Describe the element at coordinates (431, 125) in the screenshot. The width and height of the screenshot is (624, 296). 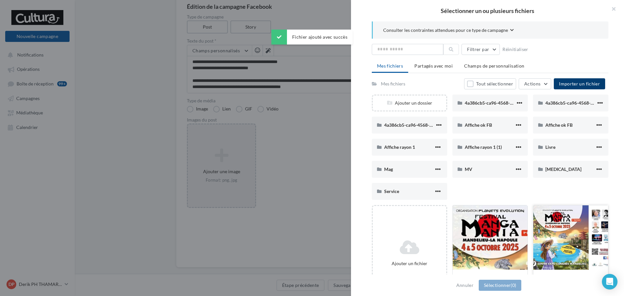
I see `span: 4a386cb5-ca96-4568-b2a3-4a4530d21453 (4)` at that location.